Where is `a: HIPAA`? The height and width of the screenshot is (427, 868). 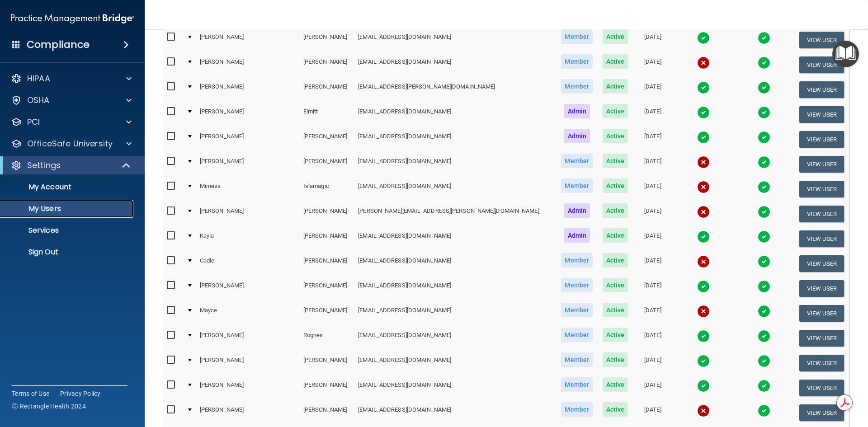
a: HIPAA is located at coordinates (71, 78).